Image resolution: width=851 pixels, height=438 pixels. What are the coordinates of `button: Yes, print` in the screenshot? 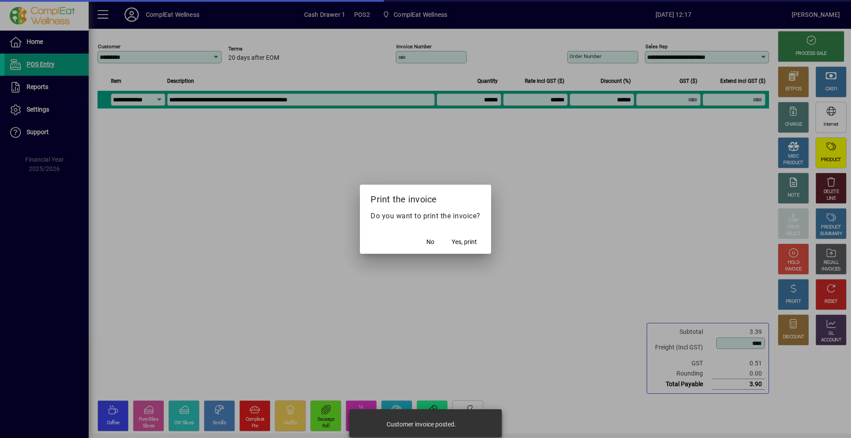 It's located at (464, 242).